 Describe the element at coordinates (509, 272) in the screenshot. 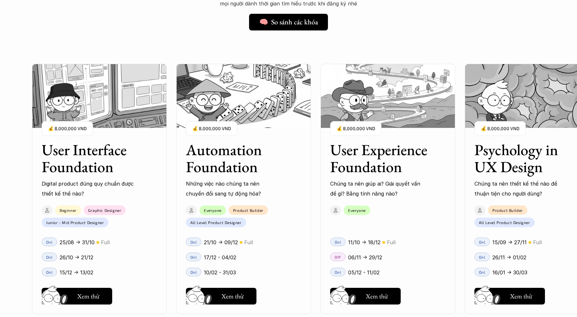

I see `p: 16/01 -> 30/03` at that location.